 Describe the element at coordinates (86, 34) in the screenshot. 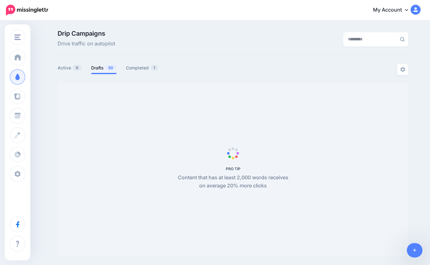

I see `span: Drip Campaigns` at that location.